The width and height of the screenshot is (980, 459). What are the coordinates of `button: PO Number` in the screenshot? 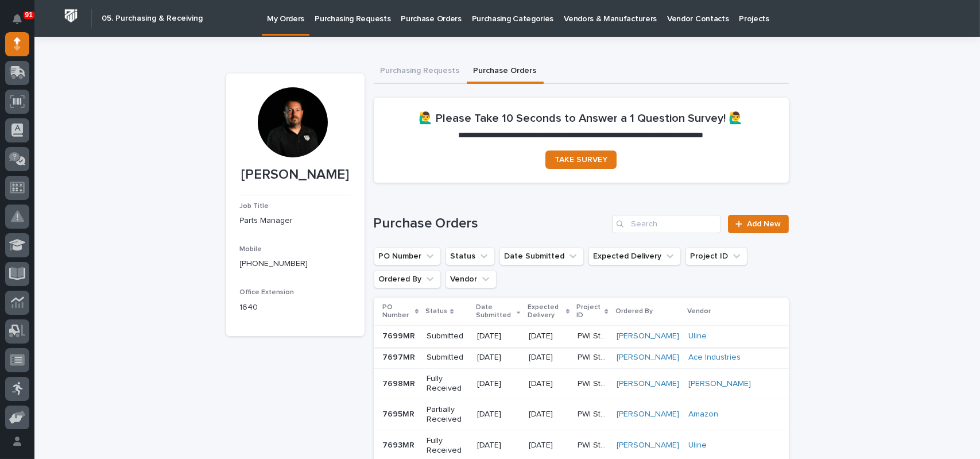 It's located at (407, 256).